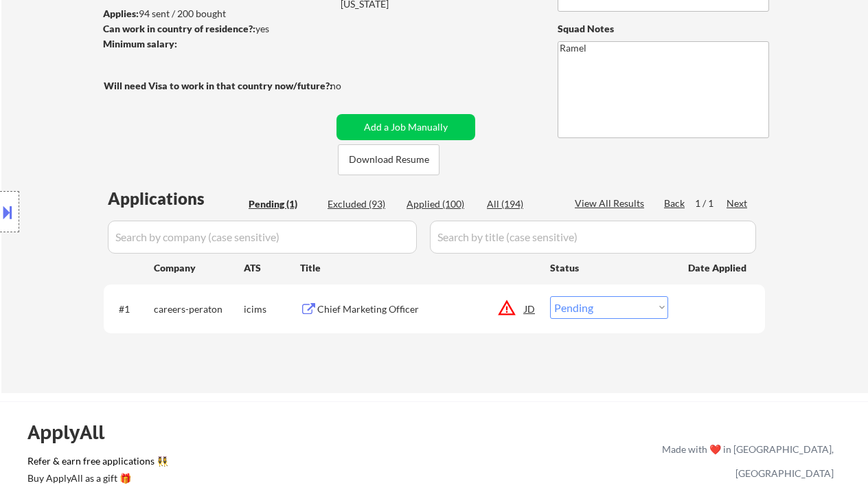 The image size is (868, 490). I want to click on div: Back, so click(675, 204).